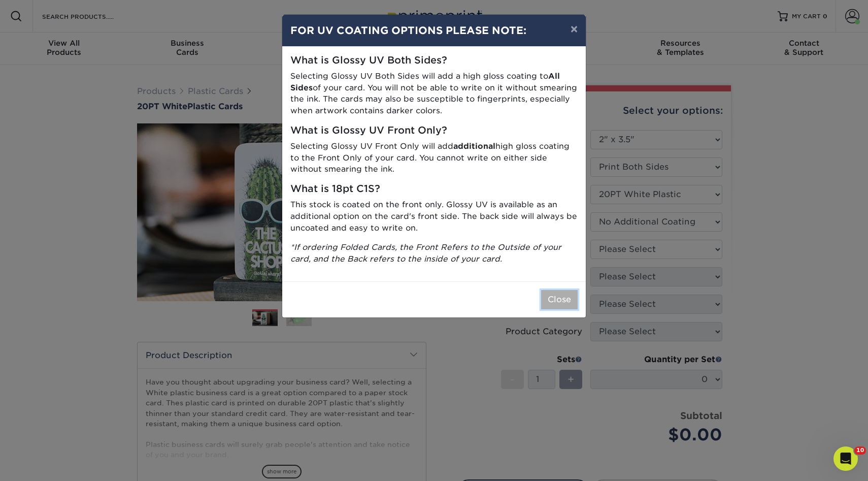 This screenshot has height=481, width=868. What do you see at coordinates (559, 299) in the screenshot?
I see `button: Close` at bounding box center [559, 299].